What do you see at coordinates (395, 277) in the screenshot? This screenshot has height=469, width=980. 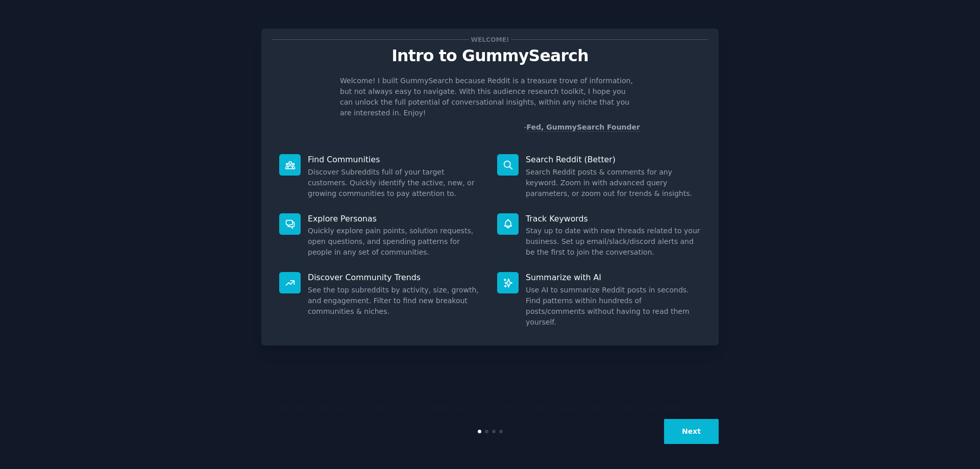 I see `p: Discover Community Trends` at bounding box center [395, 277].